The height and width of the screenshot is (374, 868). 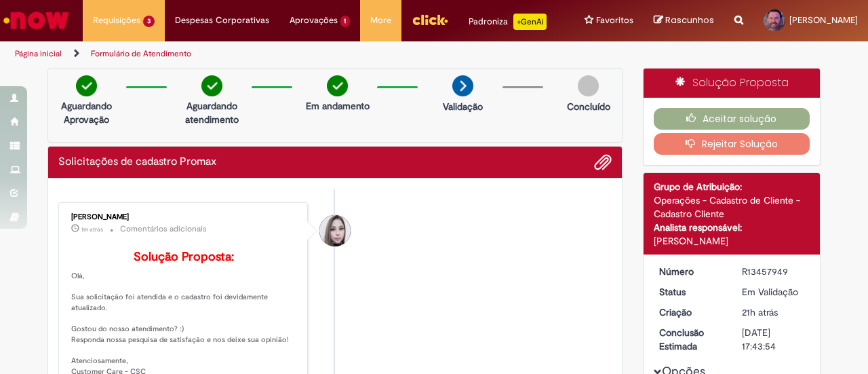 I want to click on dt: Status, so click(x=690, y=292).